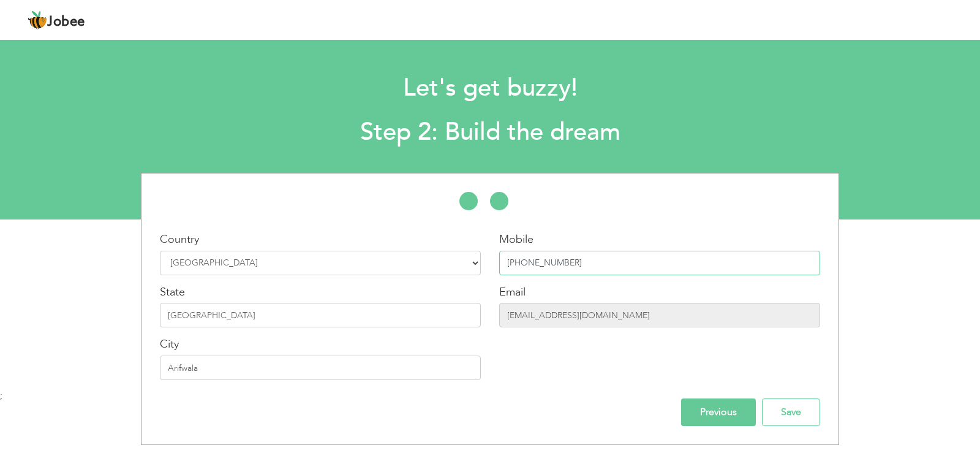 The image size is (980, 469). Describe the element at coordinates (719, 412) in the screenshot. I see `input: Previous` at that location.